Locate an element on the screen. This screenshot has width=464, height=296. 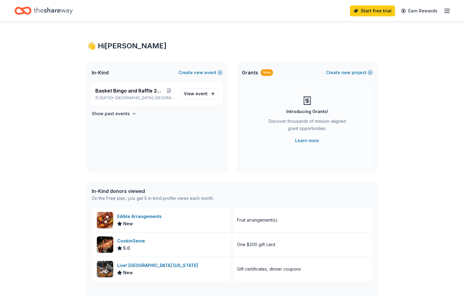
span: View is located at coordinates (195, 94).